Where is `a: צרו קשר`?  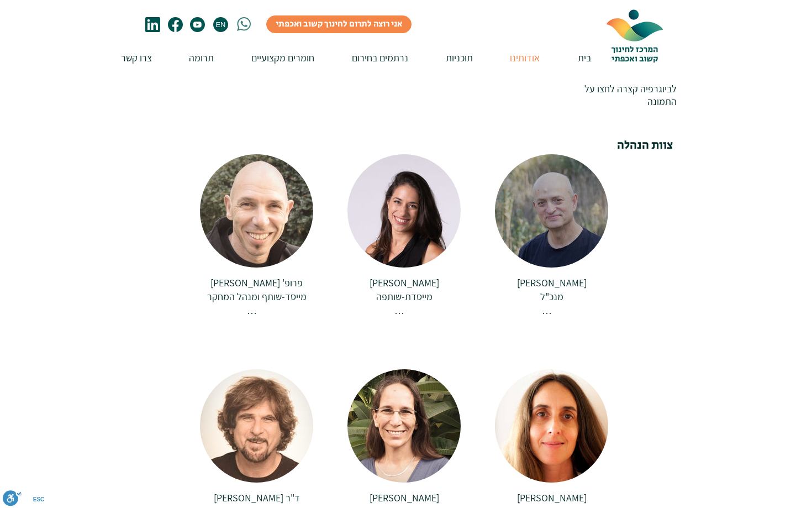 a: צרו קשר is located at coordinates (126, 58).